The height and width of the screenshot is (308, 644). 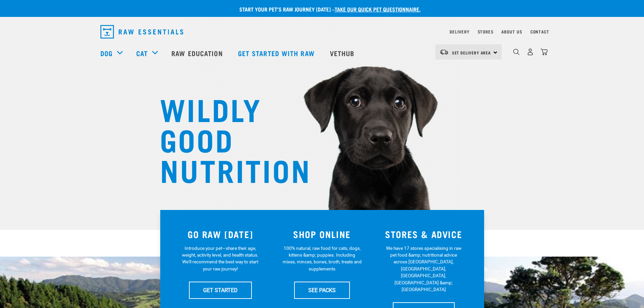 I want to click on a: GET STARTED, so click(x=220, y=290).